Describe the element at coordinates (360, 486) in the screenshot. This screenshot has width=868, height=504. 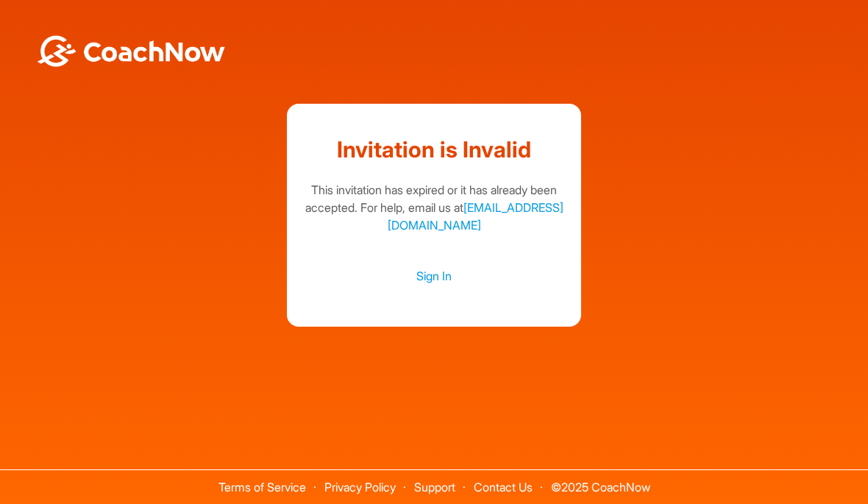
I see `a: Privacy Policy` at that location.